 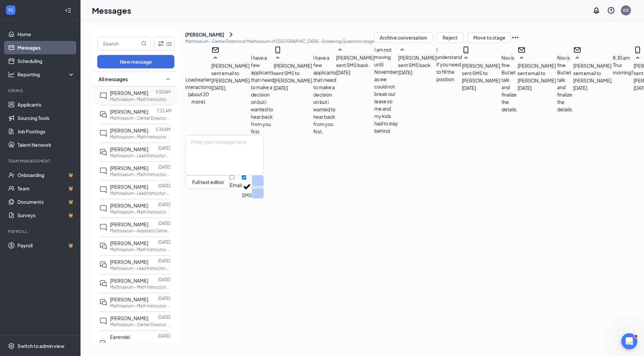 I want to click on a: Applicants, so click(x=46, y=105).